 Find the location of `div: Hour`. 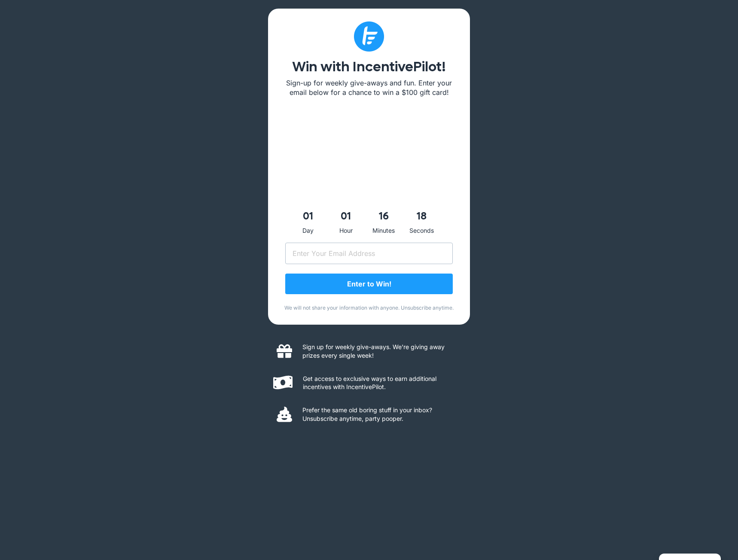

div: Hour is located at coordinates (345, 231).